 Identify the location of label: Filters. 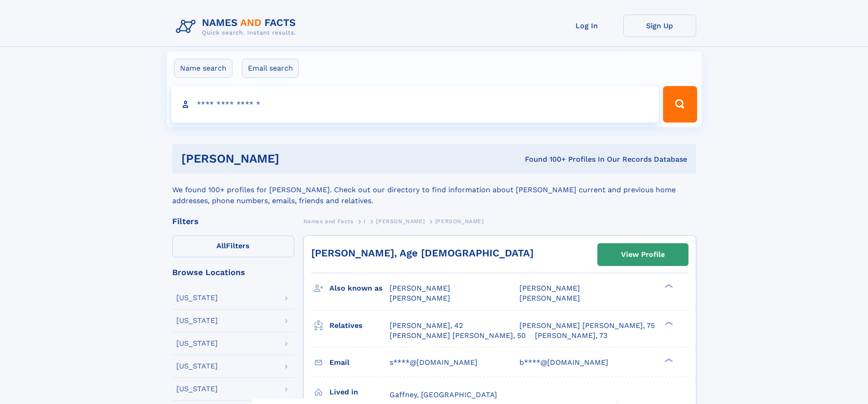
(233, 246).